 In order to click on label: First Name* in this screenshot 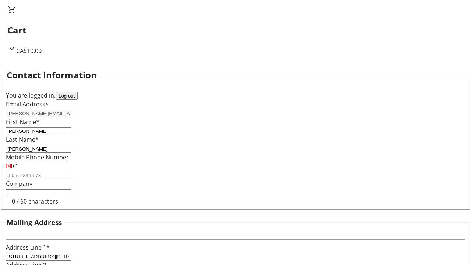, I will do `click(22, 122)`.